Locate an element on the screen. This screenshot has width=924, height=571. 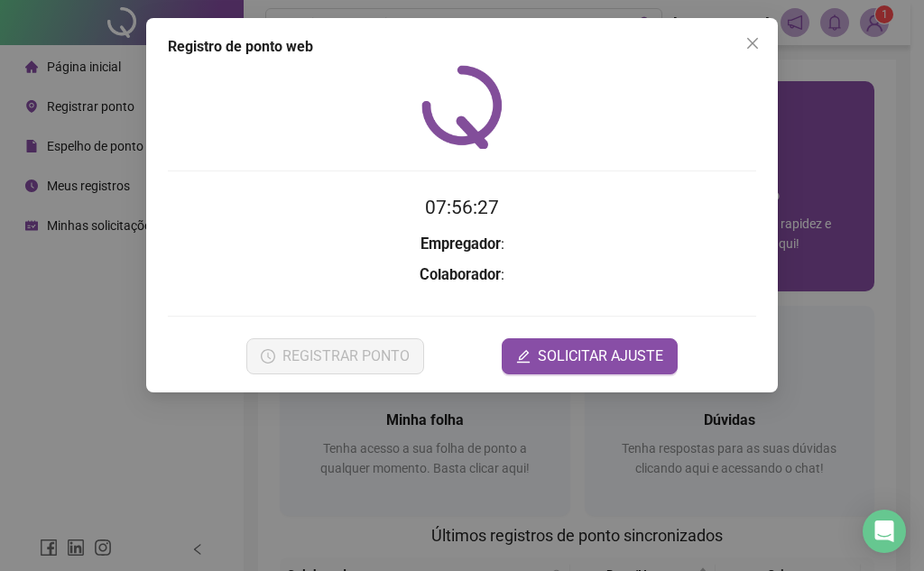
time: 07:56:27 is located at coordinates (462, 208).